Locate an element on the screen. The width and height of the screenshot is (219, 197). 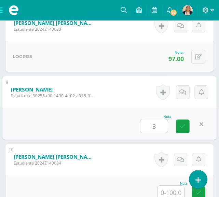
span: 22 is located at coordinates (173, 13).